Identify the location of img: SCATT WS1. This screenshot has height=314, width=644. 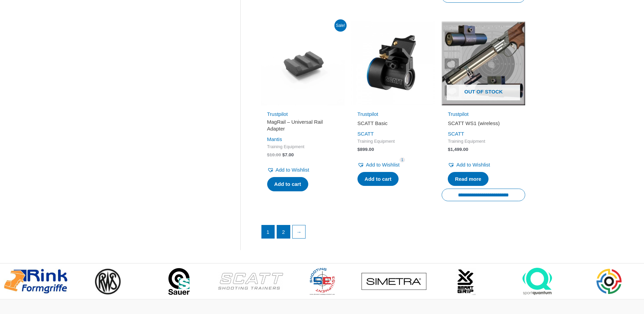
(483, 63).